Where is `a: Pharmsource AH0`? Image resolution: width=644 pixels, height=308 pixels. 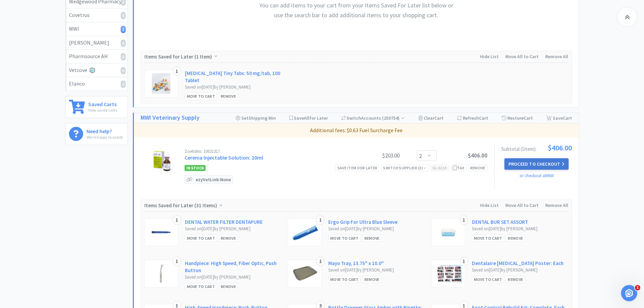
a: Pharmsource AH0 is located at coordinates (96, 56).